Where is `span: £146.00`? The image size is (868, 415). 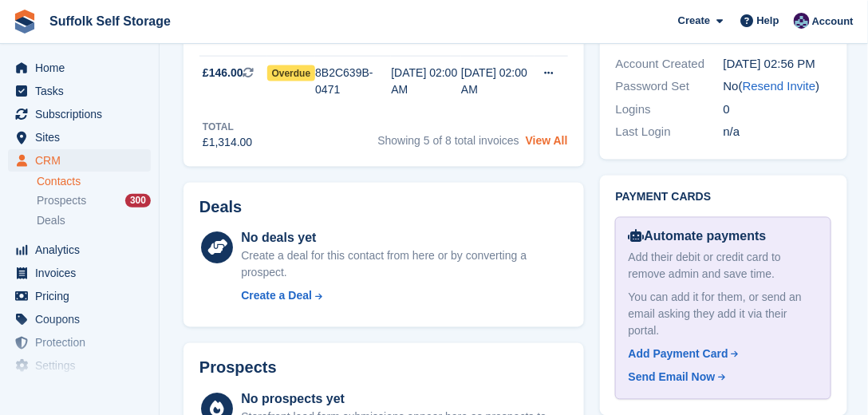
span: £146.00 is located at coordinates (222, 73).